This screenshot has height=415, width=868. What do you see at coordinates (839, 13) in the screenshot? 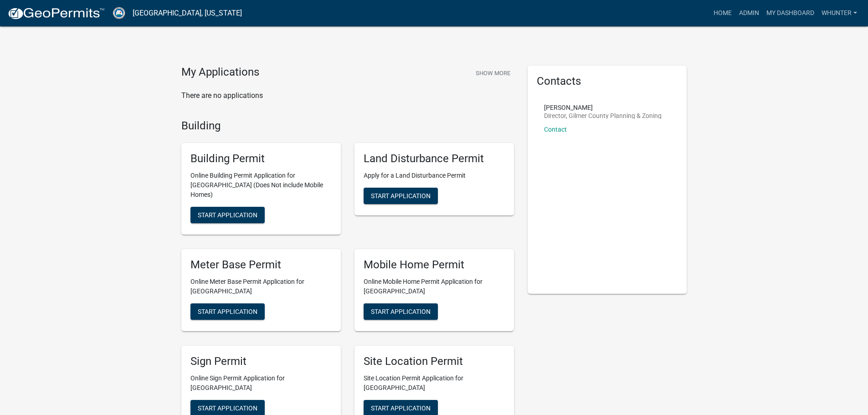
I see `a: whunter` at bounding box center [839, 13].